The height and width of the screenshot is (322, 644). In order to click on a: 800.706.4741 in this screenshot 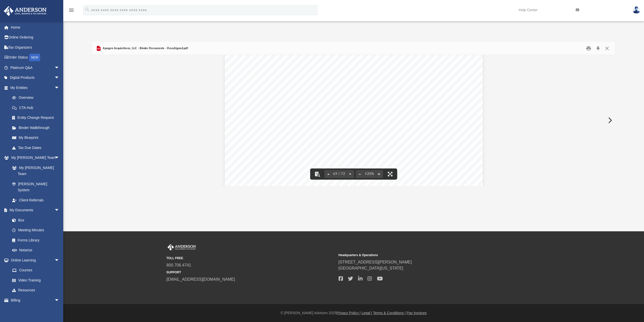, I will do `click(179, 265)`.